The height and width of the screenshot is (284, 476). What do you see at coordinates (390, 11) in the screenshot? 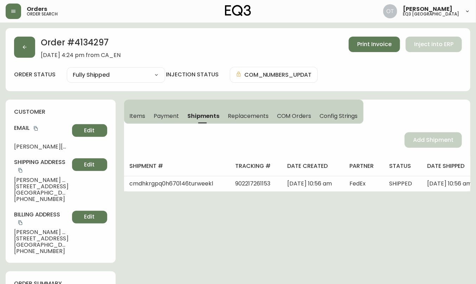
I see `img: 5d4d18d254ded55077432b49c4cb2919` at bounding box center [390, 11].